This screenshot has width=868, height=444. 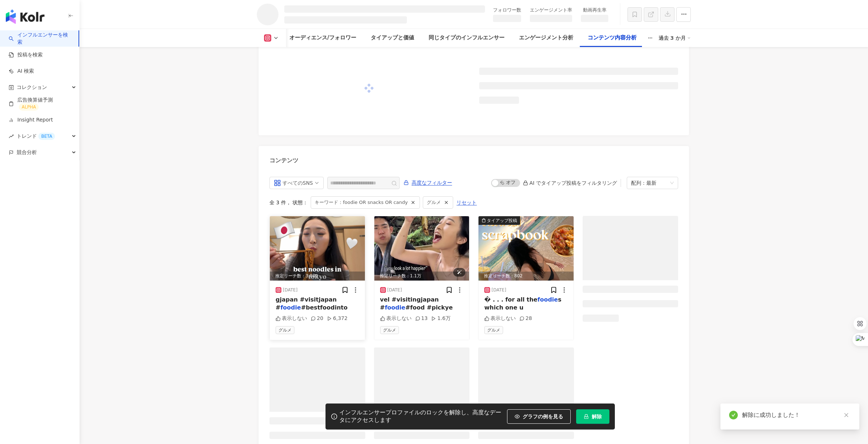 What do you see at coordinates (40, 104) in the screenshot?
I see `a: 広告換算値予測ALPHA` at bounding box center [40, 104].